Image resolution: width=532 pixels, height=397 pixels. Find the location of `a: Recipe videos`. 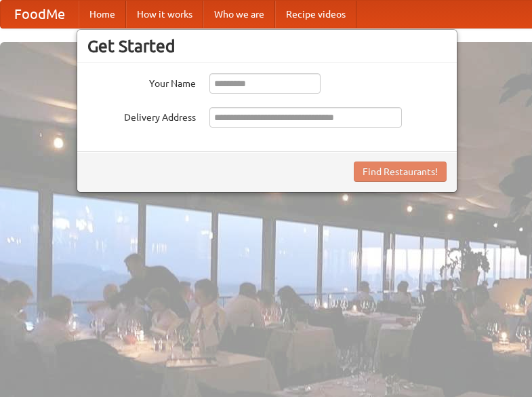

a: Recipe videos is located at coordinates (316, 14).